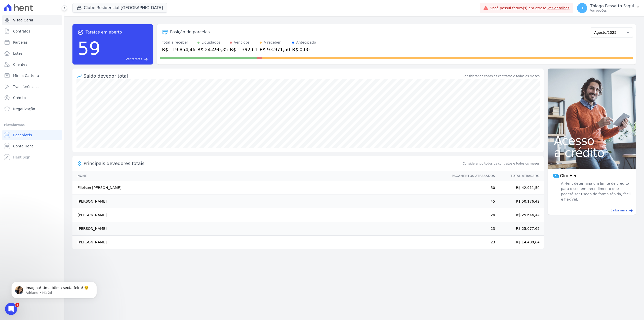  What do you see at coordinates (32, 76) in the screenshot?
I see `a: Minha Carteira` at bounding box center [32, 76].